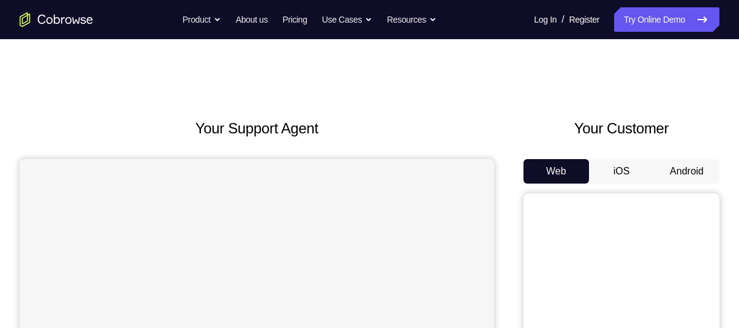 This screenshot has width=739, height=328. Describe the element at coordinates (621, 129) in the screenshot. I see `h2: Your Customer` at that location.